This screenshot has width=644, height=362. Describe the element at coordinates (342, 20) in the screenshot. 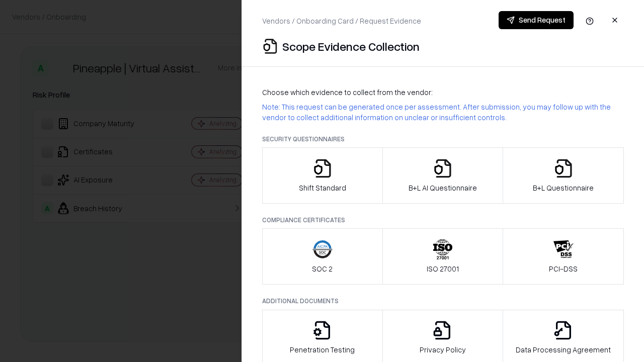

I see `p: Vendors / Onboarding Card / Request Evidence` at that location.